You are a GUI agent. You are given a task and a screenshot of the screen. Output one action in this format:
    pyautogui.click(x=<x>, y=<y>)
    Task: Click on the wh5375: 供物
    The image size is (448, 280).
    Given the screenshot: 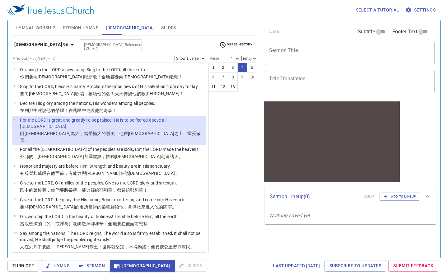 What is the action you would take?
    pyautogui.click(x=154, y=207)
    